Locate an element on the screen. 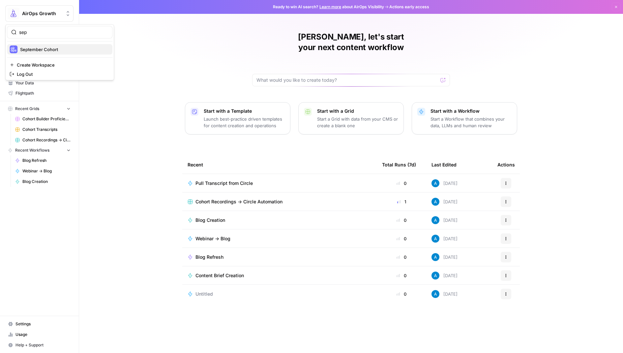 Image resolution: width=623 pixels, height=353 pixels. button: Workspace: AirOps Growth is located at coordinates (39, 14).